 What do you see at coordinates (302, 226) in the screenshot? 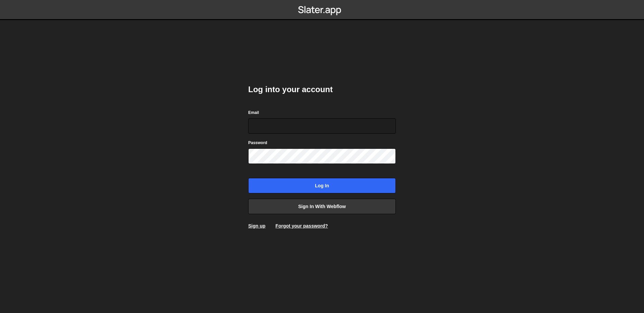
I see `a: Forgot your password?` at bounding box center [302, 226].